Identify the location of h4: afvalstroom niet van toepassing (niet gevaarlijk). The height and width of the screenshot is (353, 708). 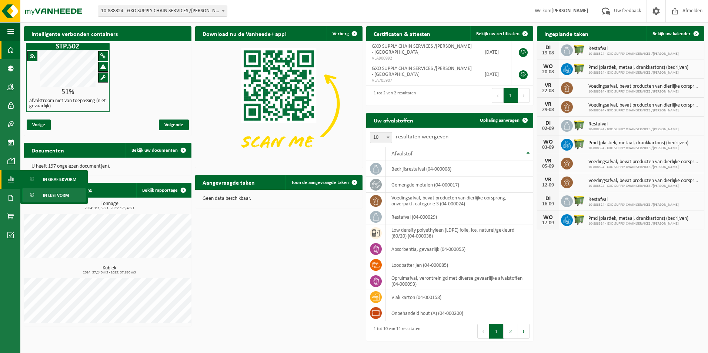
(68, 104).